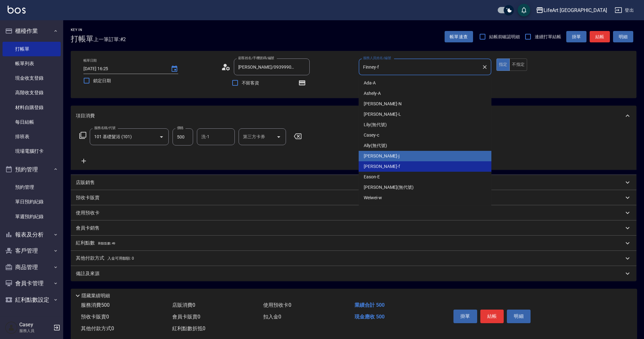 This screenshot has height=339, width=644. What do you see at coordinates (110, 39) in the screenshot?
I see `span: 上一筆訂單:#2` at bounding box center [110, 39].